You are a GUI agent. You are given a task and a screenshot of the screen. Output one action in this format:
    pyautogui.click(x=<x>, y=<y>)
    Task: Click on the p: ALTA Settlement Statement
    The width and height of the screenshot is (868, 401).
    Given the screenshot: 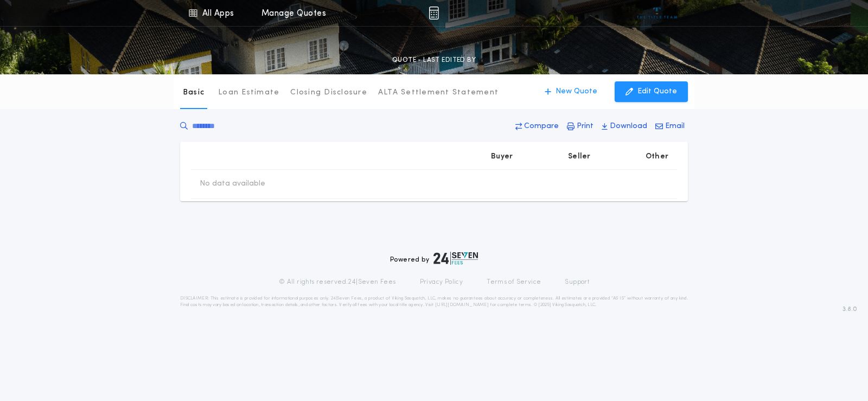 What is the action you would take?
    pyautogui.click(x=438, y=93)
    